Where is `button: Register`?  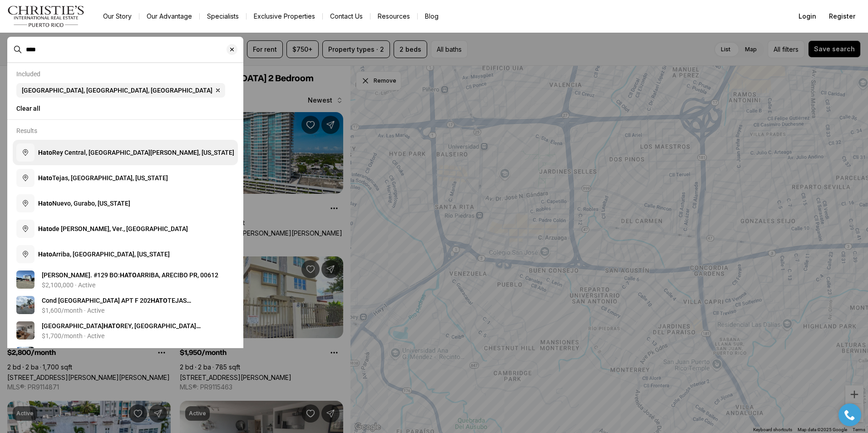
button: Register is located at coordinates (842, 16).